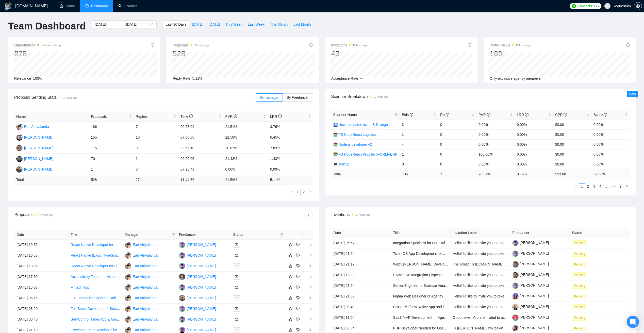  I want to click on td: 0, so click(457, 125).